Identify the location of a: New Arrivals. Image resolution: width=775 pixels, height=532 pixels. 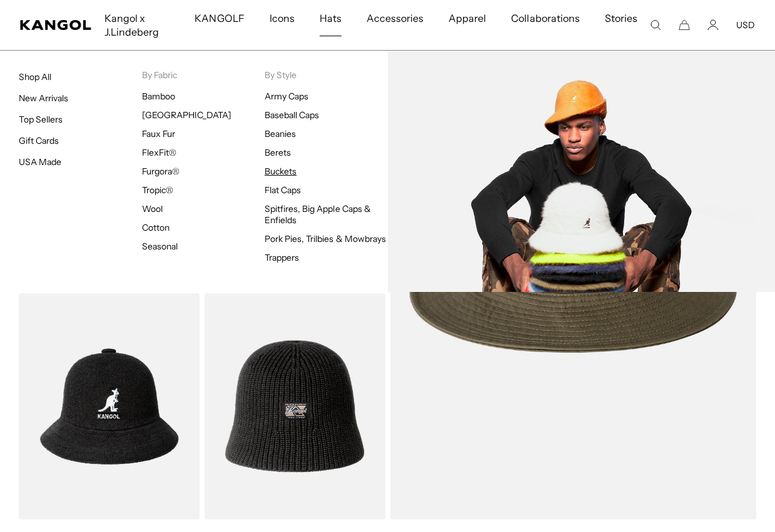
(44, 99).